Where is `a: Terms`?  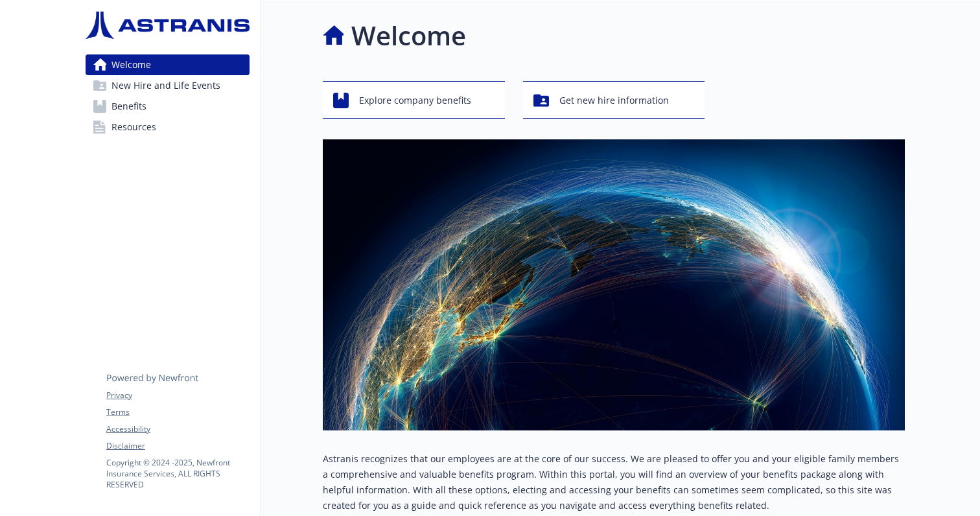
a: Terms is located at coordinates (178, 412).